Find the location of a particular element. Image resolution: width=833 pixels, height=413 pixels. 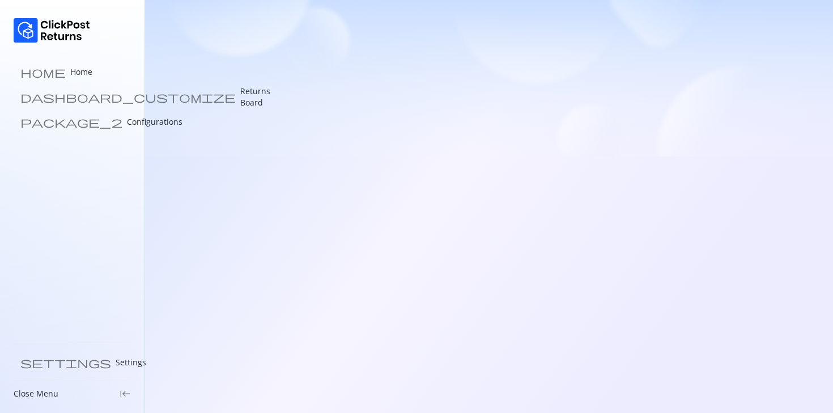

span: package_2 is located at coordinates (71, 122).